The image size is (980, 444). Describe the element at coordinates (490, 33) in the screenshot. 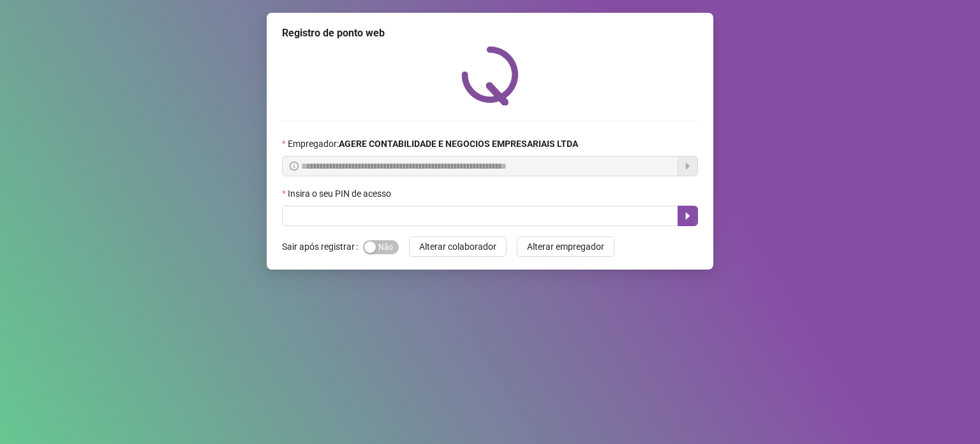

I see `div: Registro de ponto web` at that location.